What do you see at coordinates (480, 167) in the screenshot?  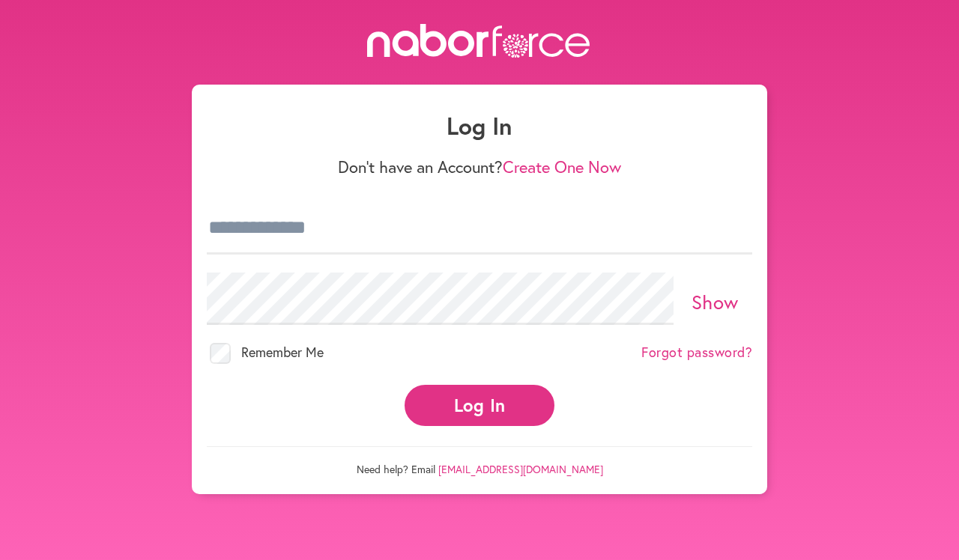 I see `p: Don't have an Account?` at bounding box center [480, 167].